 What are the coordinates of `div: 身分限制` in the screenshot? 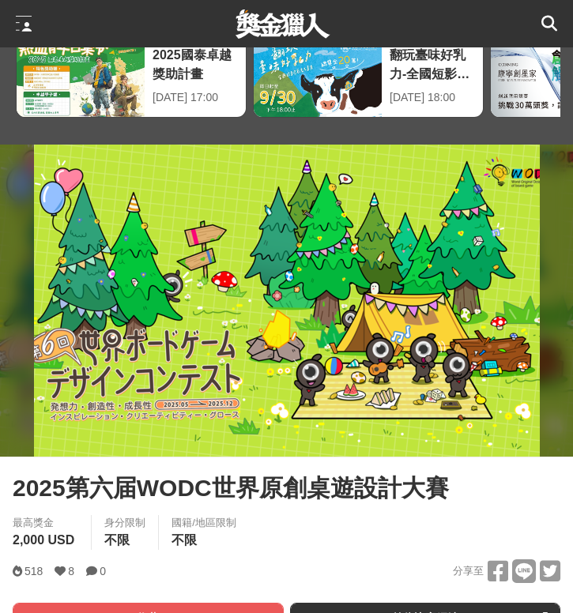 It's located at (125, 523).